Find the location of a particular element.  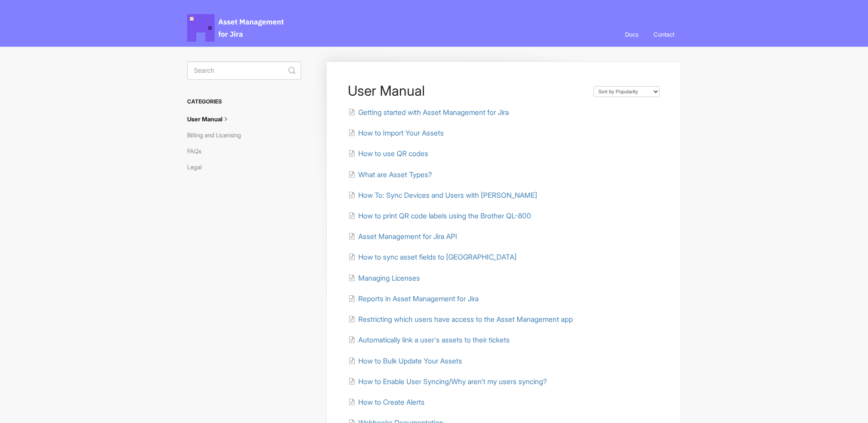

a: How to Import Your Assets is located at coordinates (396, 133).